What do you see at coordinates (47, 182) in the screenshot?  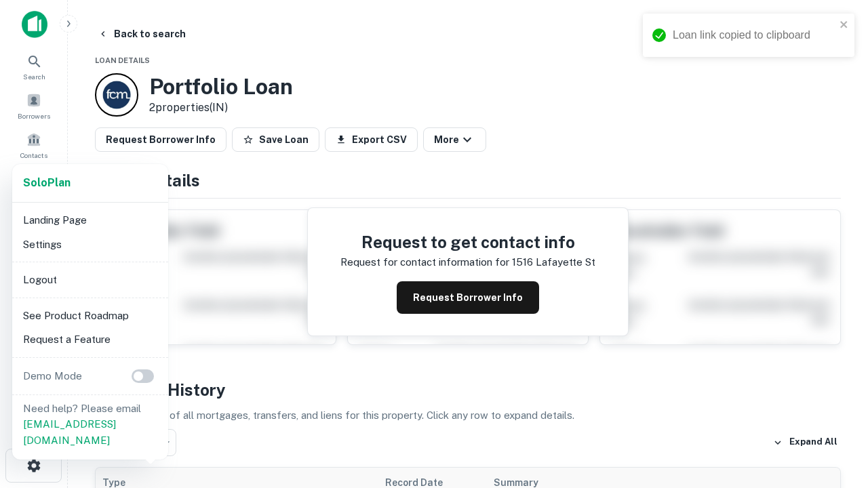 I see `strong: Solo Plan` at bounding box center [47, 182].